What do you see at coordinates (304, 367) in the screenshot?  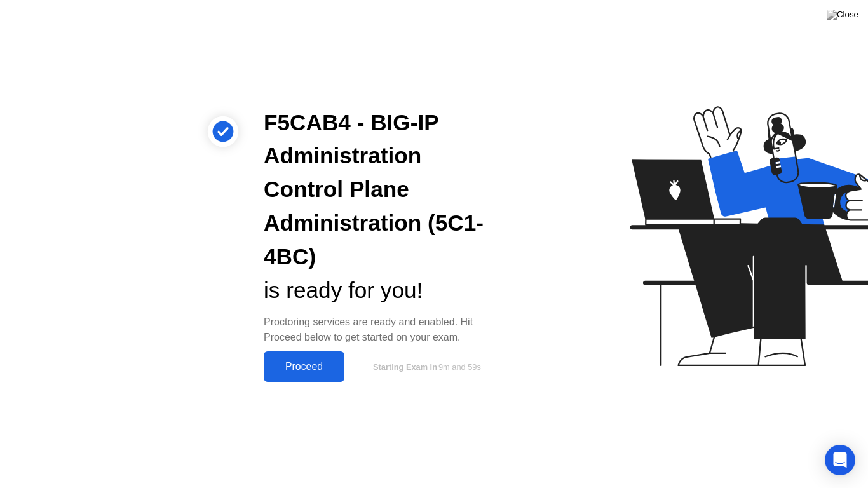 I see `div: Proceed` at bounding box center [304, 367].